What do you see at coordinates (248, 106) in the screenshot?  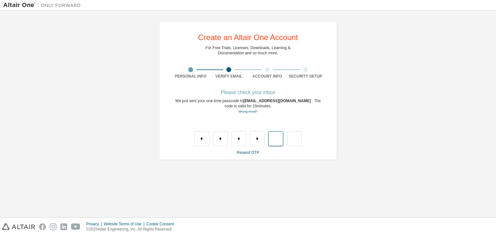 I see `div: We just sent your one-time passcode to . The code is valid for 15 minutes.` at bounding box center [248, 106].